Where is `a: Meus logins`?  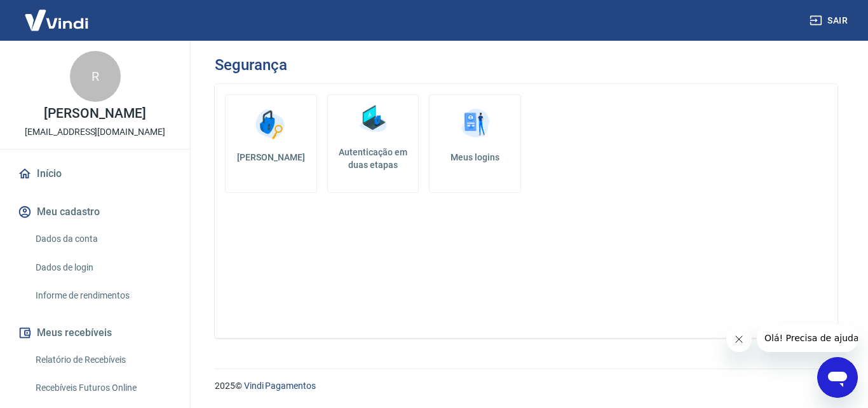
a: Meus logins is located at coordinates (475, 143).